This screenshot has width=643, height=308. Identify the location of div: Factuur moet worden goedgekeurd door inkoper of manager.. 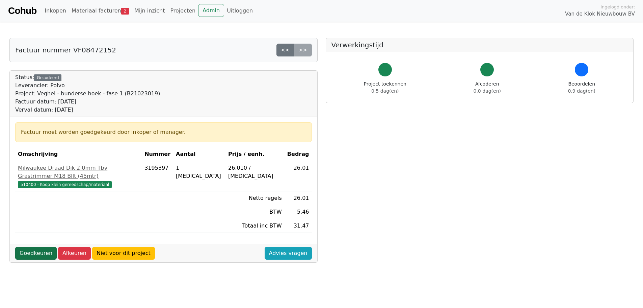
(163, 132).